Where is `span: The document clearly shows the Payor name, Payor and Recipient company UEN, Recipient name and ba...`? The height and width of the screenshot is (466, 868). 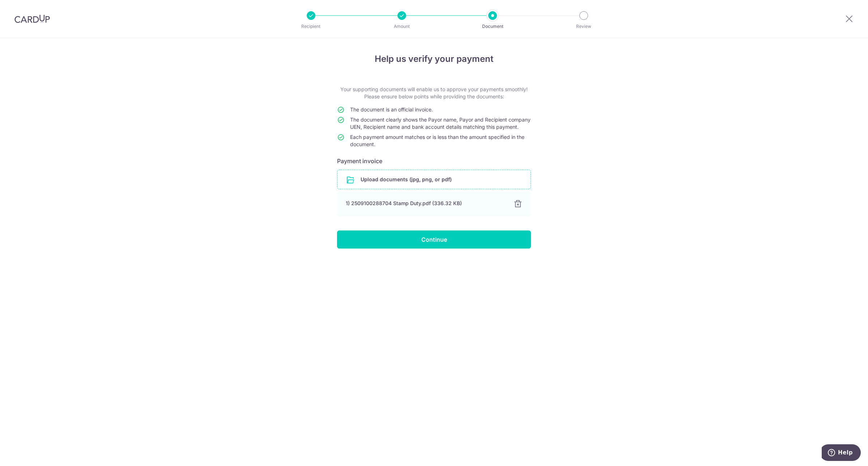 span: The document clearly shows the Payor name, Payor and Recipient company UEN, Recipient name and ba... is located at coordinates (440, 123).